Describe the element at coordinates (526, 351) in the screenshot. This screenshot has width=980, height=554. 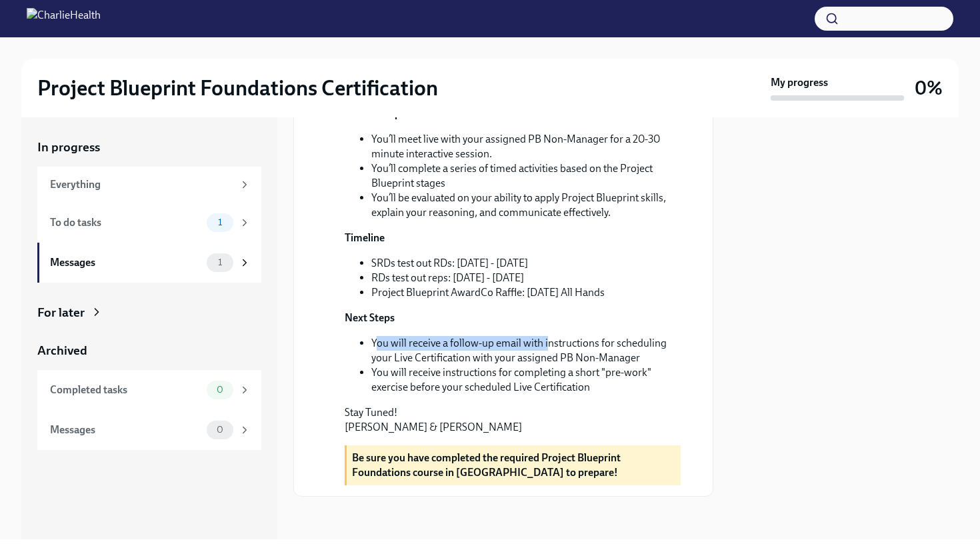
I see `li: You will receive a follow-up email with instructions for scheduling your Live Certification with ...` at that location.